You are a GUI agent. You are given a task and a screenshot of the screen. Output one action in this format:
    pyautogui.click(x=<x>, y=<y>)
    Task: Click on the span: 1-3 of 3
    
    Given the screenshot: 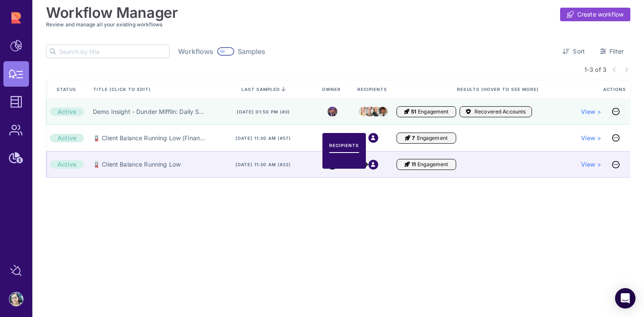 What is the action you would take?
    pyautogui.click(x=595, y=69)
    